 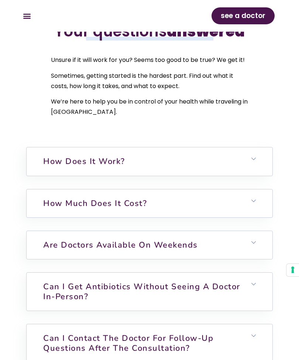 I want to click on div: Menu Toggle, so click(x=27, y=16).